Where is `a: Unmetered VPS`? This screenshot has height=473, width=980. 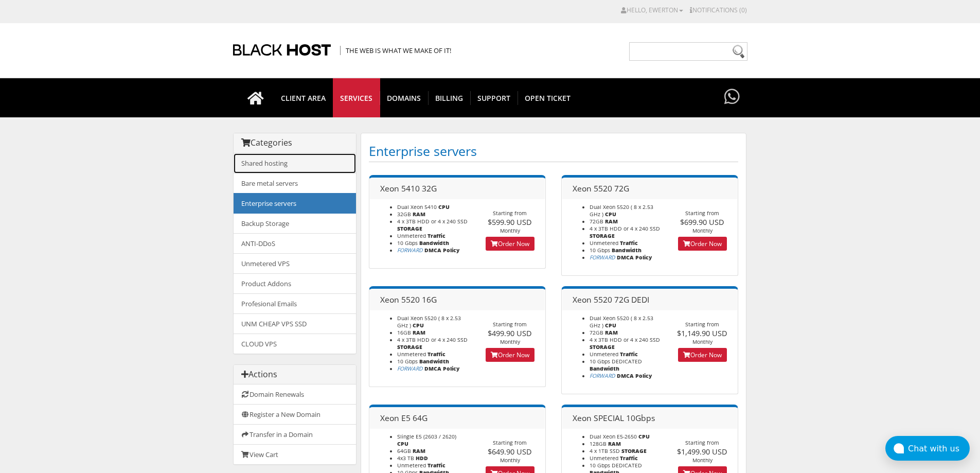
a: Unmetered VPS is located at coordinates (295, 263).